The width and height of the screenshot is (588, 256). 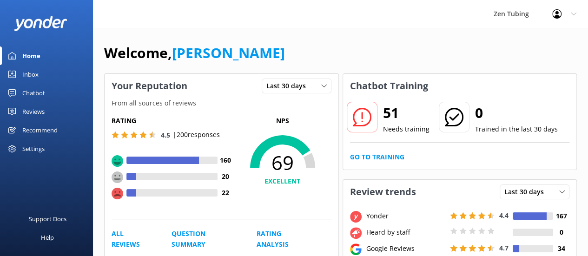 What do you see at coordinates (31, 56) in the screenshot?
I see `div: Home` at bounding box center [31, 56].